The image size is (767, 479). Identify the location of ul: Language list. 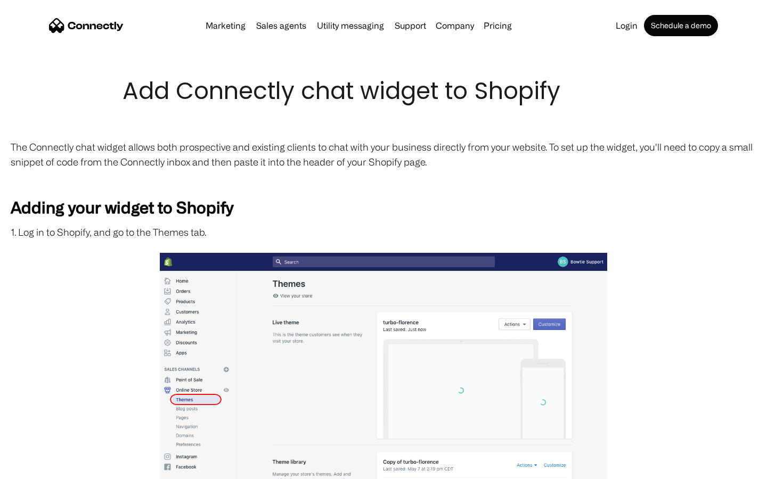
(43, 468).